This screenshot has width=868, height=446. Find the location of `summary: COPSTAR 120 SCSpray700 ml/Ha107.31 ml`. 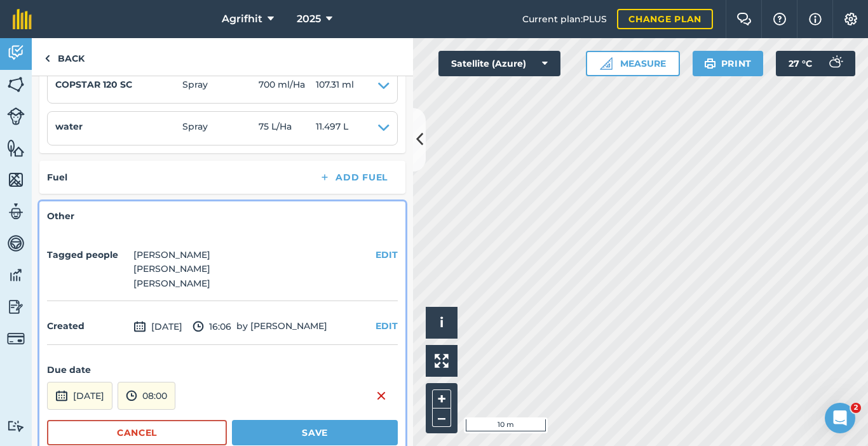

summary: COPSTAR 120 SCSpray700 ml/Ha107.31 ml is located at coordinates (223, 86).